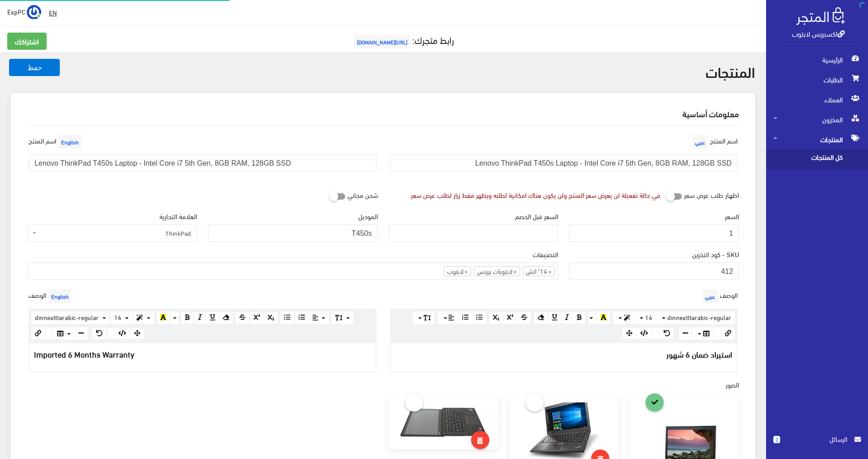  I want to click on label: الموديل, so click(368, 216).